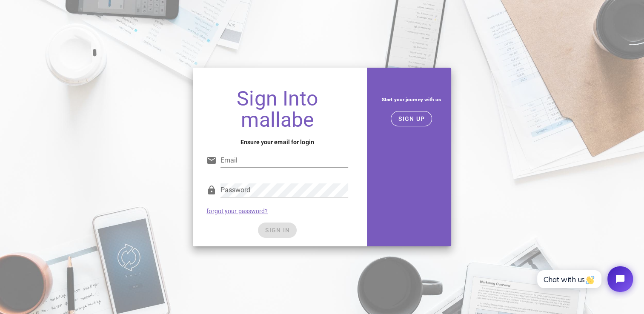  What do you see at coordinates (41, 20) in the screenshot?
I see `span: Chat with us` at bounding box center [41, 20].